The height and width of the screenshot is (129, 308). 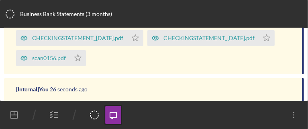 What do you see at coordinates (51, 58) in the screenshot?
I see `button: scan0156.pdf` at bounding box center [51, 58].